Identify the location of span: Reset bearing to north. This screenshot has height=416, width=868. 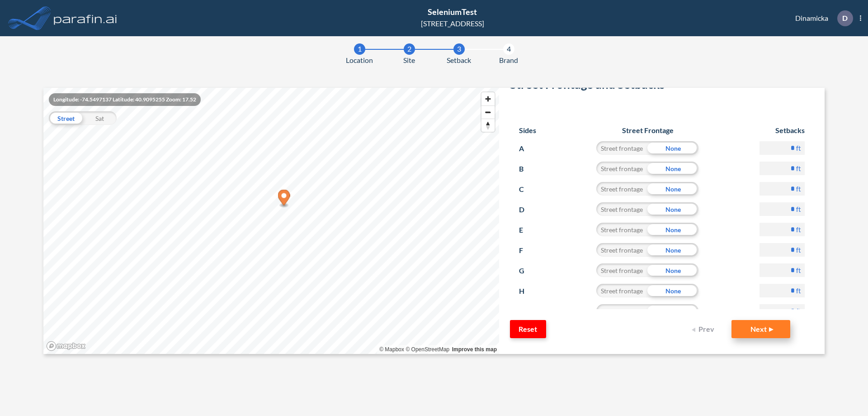
(488, 125).